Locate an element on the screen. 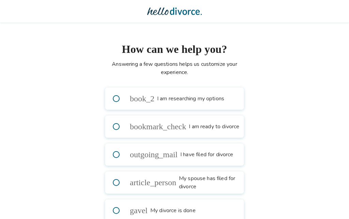 The height and width of the screenshot is (219, 349). span: I have filed for divorce is located at coordinates (208, 154).